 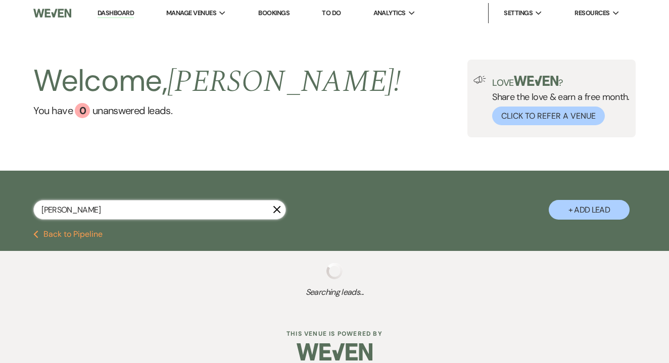 What do you see at coordinates (536, 81) in the screenshot?
I see `img: weven-logo-green.svg` at bounding box center [536, 81].